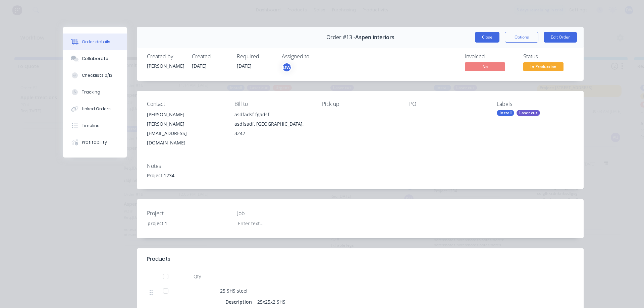  What do you see at coordinates (487, 37) in the screenshot?
I see `button: Close` at bounding box center [487, 37].